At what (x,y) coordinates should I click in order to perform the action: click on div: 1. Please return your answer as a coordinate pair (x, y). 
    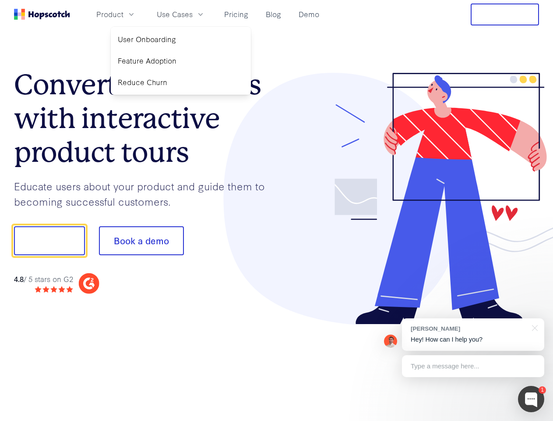
    Looking at the image, I should click on (542, 390).